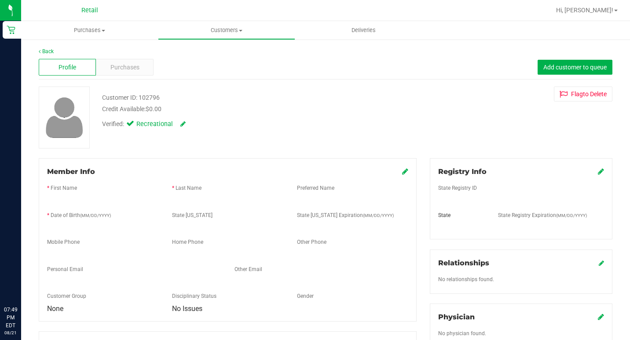  I want to click on label: Date of Birth, so click(80, 215).